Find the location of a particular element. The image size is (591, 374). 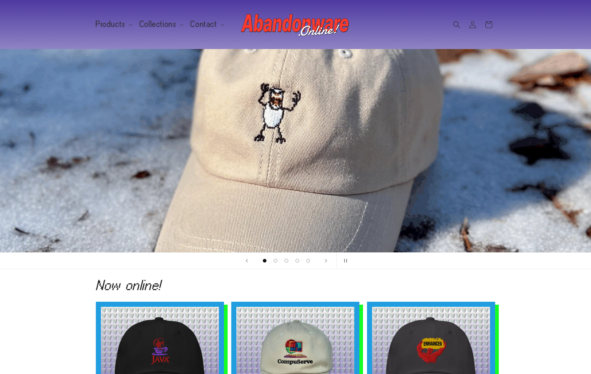

a: Abandonware is located at coordinates (296, 24).